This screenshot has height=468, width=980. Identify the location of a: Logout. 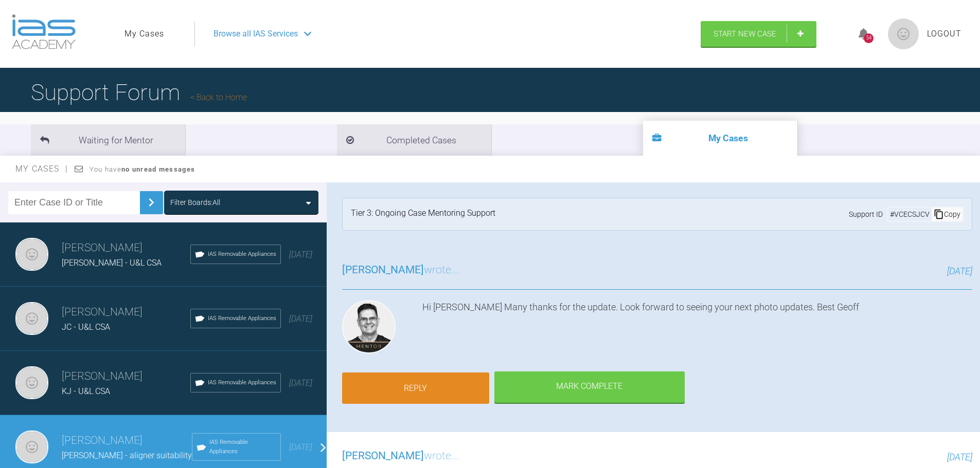
(944, 33).